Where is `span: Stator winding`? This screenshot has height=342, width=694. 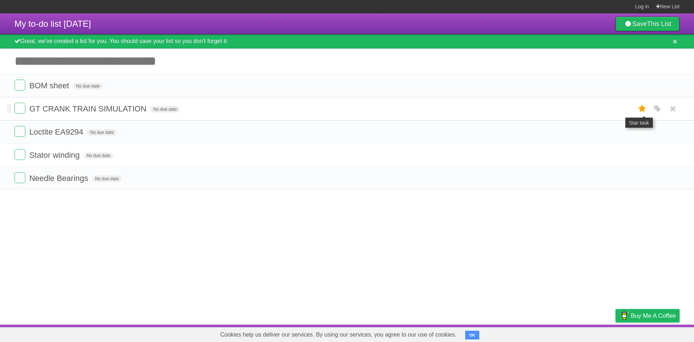
span: Stator winding is located at coordinates (55, 155).